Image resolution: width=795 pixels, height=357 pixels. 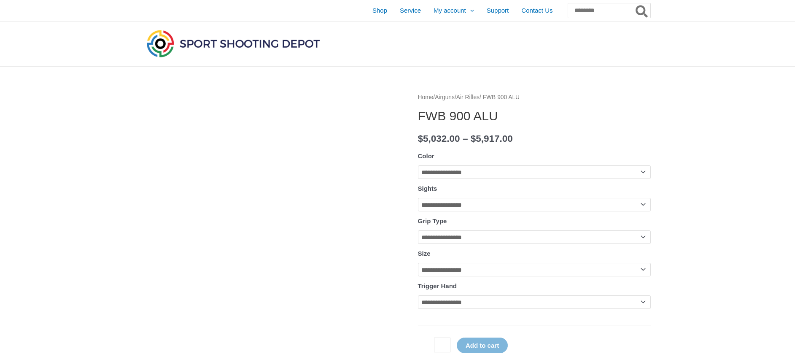 What do you see at coordinates (428, 188) in the screenshot?
I see `label: Sights` at bounding box center [428, 188].